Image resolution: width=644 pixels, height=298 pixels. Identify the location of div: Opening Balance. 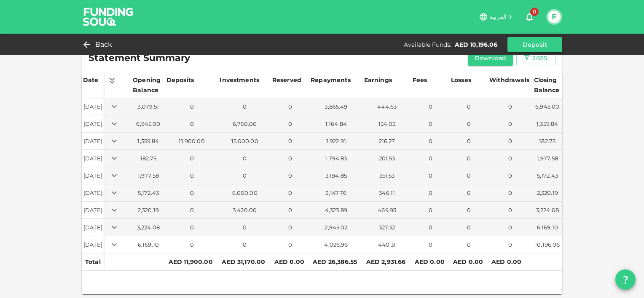
(149, 85).